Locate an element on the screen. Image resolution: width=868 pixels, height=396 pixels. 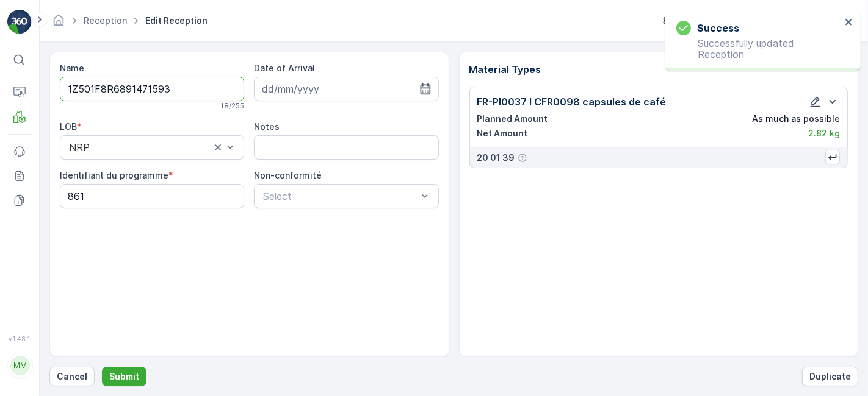
p: Net Amount is located at coordinates (502, 134).